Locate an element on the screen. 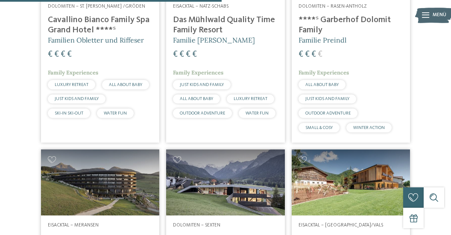 The image size is (451, 235). span: SMALL & COSY is located at coordinates (319, 128).